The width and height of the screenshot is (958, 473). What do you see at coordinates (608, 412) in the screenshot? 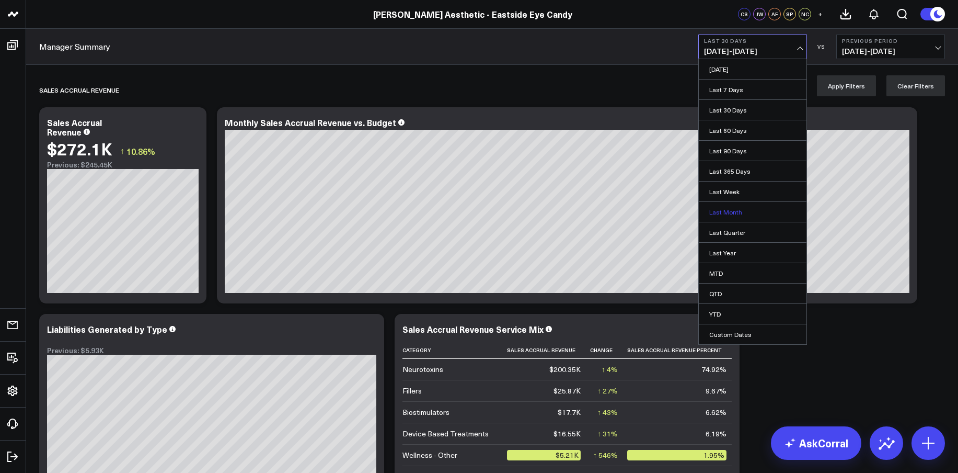
I see `div: ↑ 43%` at bounding box center [608, 412].